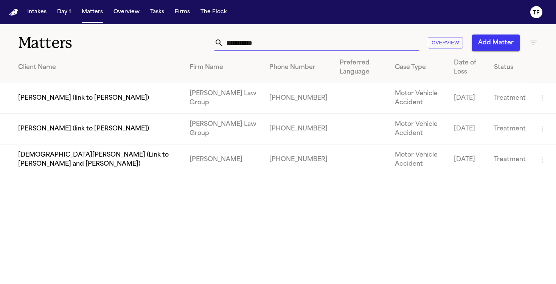  I want to click on a: Overview, so click(126, 12).